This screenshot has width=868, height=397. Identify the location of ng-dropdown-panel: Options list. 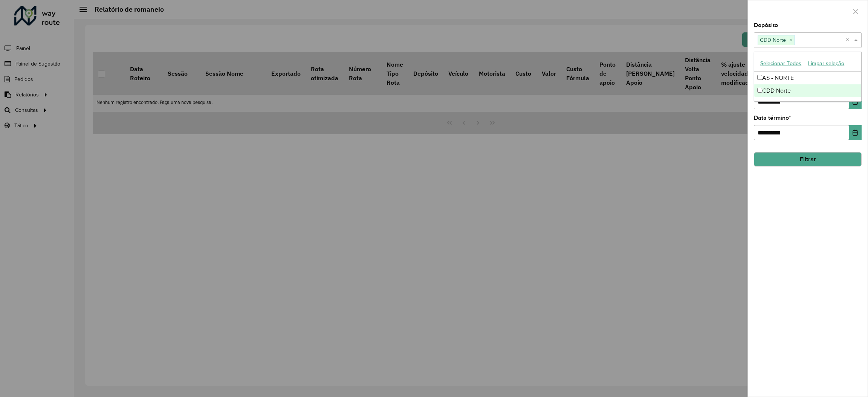
(808, 76).